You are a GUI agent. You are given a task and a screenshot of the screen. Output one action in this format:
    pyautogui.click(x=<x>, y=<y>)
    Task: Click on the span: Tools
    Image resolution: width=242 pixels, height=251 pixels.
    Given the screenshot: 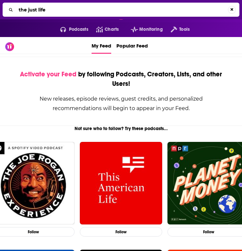 What is the action you would take?
    pyautogui.click(x=185, y=29)
    